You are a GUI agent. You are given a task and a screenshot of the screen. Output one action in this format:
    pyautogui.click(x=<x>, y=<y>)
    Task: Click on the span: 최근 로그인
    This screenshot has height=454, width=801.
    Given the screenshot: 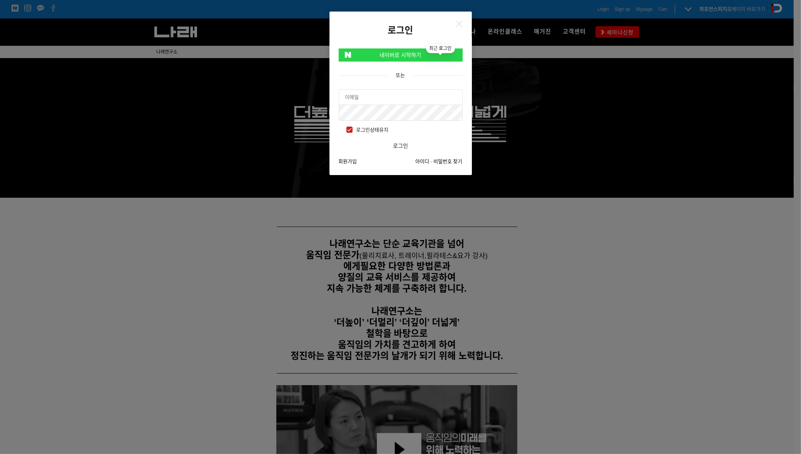 What is the action you would take?
    pyautogui.click(x=440, y=48)
    